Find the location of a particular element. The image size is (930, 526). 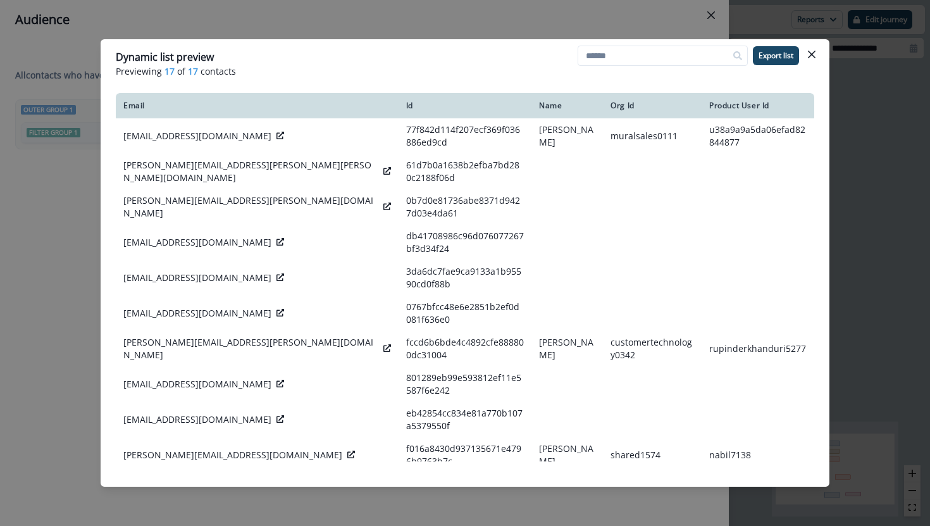

td: 0767bfcc48e6e2851b2ef0d081f636e0 is located at coordinates (465, 313).